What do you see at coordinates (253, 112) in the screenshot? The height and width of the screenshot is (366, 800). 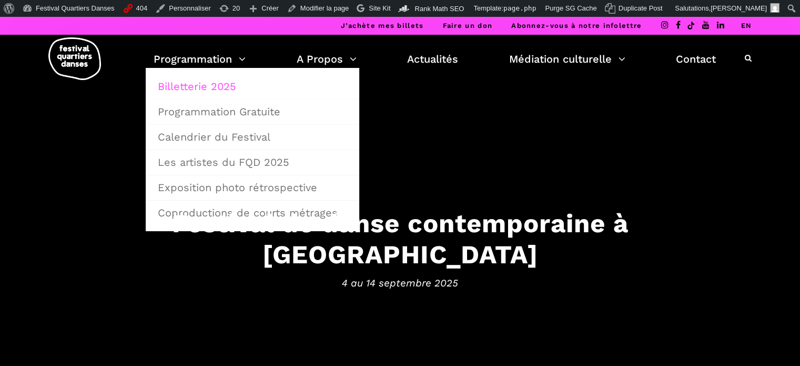 I see `a: Programmation Gratuite` at bounding box center [253, 112].